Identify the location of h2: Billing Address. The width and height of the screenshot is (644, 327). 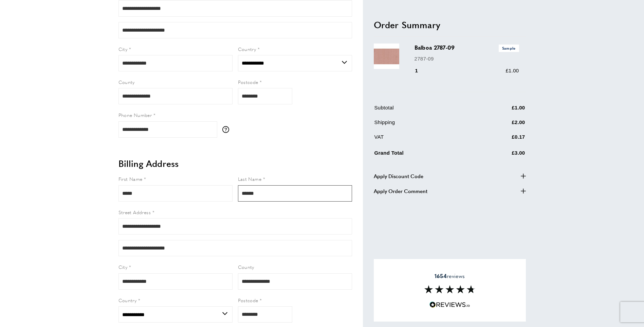
(235, 164).